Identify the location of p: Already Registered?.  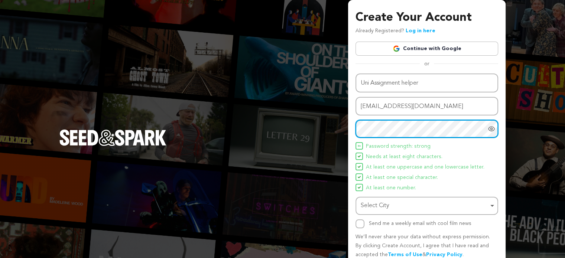
(395, 31).